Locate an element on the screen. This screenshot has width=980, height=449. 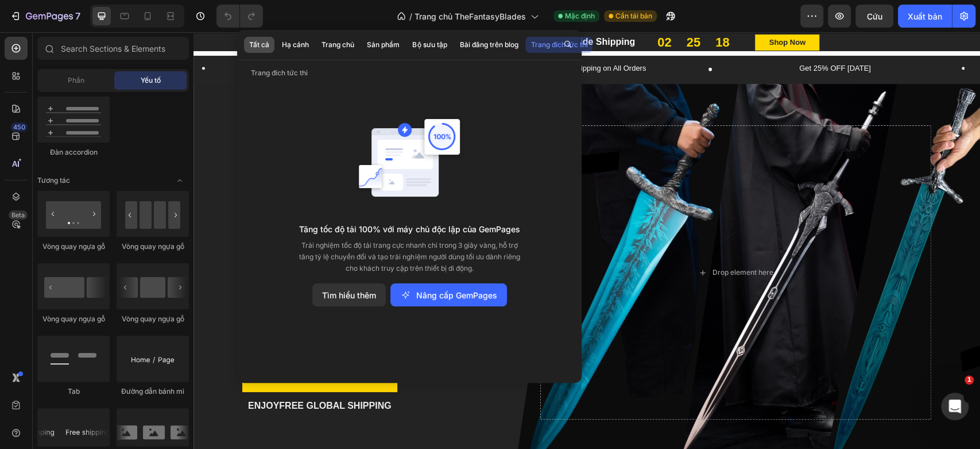
font: Bộ sưu tập is located at coordinates (430, 44).